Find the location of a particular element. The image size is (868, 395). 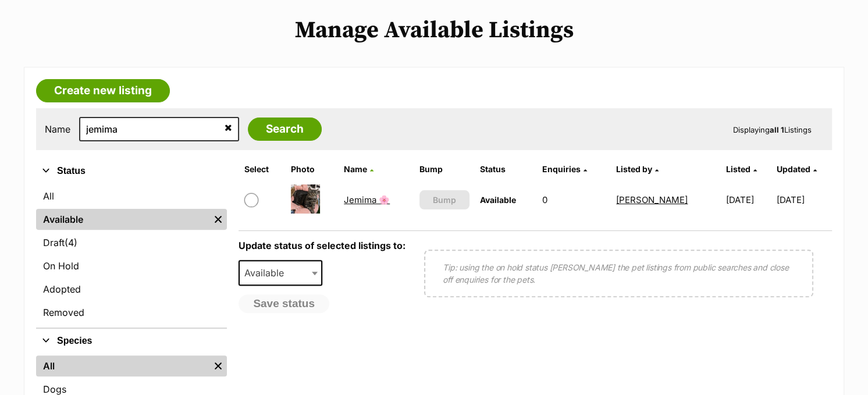

a: Listed is located at coordinates (741, 168).